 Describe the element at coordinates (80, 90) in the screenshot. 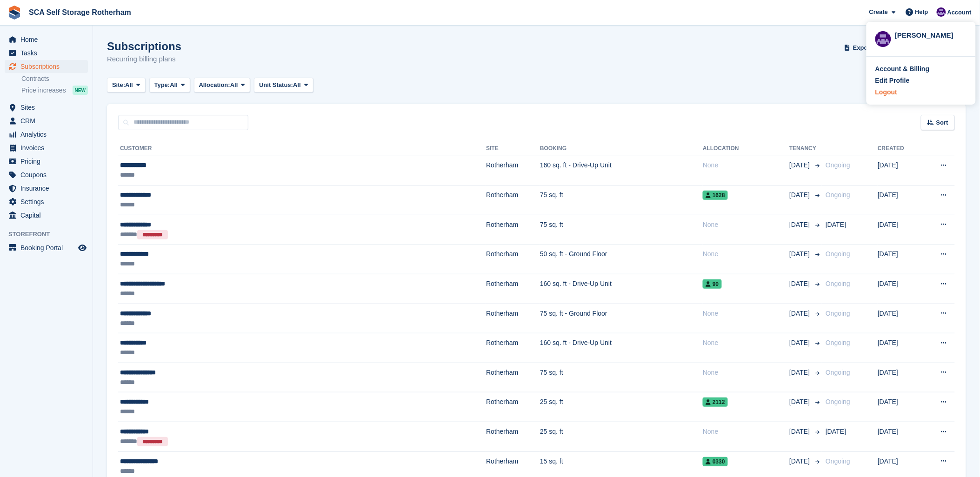

I see `div: NEW` at that location.